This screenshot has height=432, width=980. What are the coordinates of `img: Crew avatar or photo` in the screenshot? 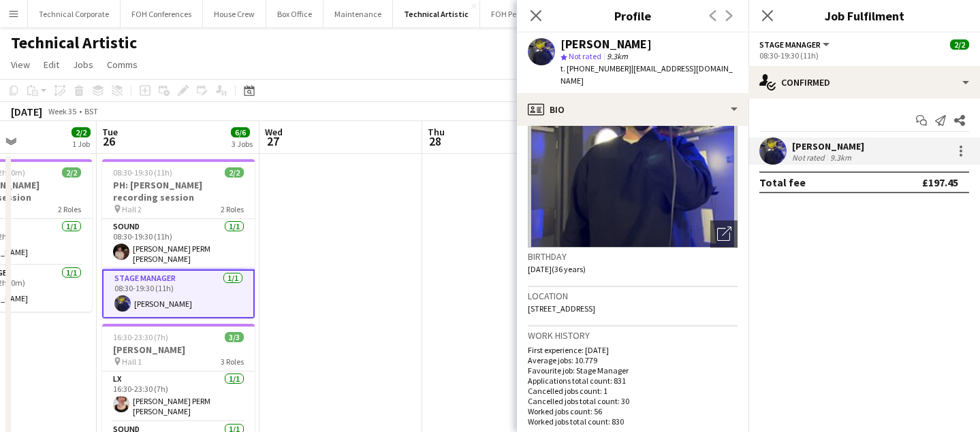 It's located at (633, 146).